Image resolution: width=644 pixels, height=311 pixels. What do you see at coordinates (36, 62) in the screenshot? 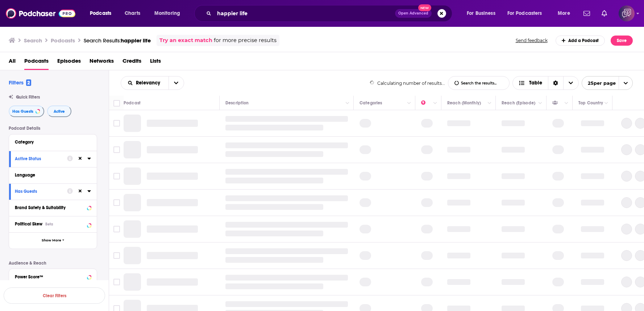
I see `a: Podcasts` at bounding box center [36, 62].